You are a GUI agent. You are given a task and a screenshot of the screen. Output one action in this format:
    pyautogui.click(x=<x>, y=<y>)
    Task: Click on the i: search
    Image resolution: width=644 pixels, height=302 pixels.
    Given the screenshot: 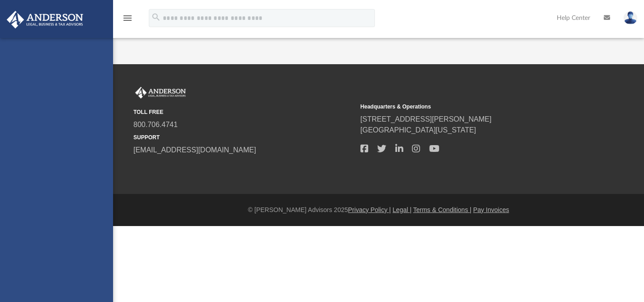 What is the action you would take?
    pyautogui.click(x=157, y=17)
    